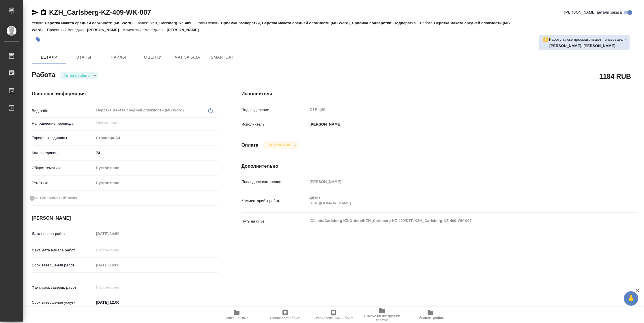  What do you see at coordinates (35, 12) in the screenshot?
I see `button: Скопировать ссылку для ЯМессенджера` at bounding box center [35, 12].